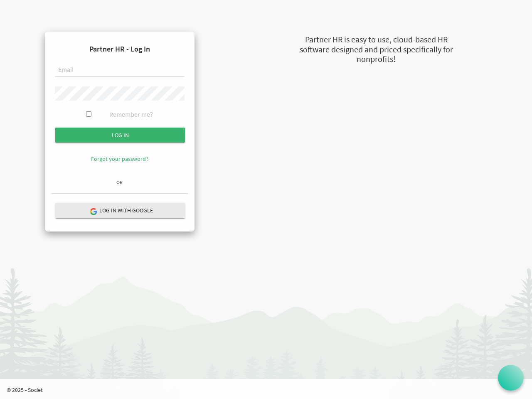 Image resolution: width=532 pixels, height=399 pixels. I want to click on img: google-logo.png, so click(93, 211).